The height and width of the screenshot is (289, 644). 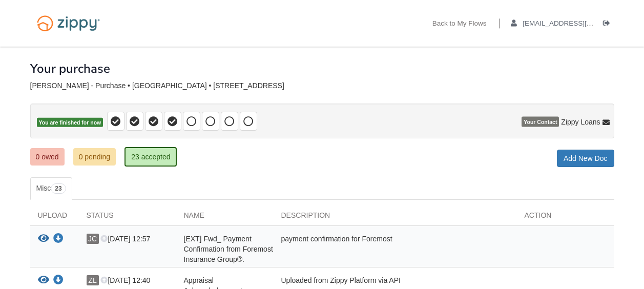 What do you see at coordinates (394, 217) in the screenshot?
I see `div: Description` at bounding box center [394, 217].